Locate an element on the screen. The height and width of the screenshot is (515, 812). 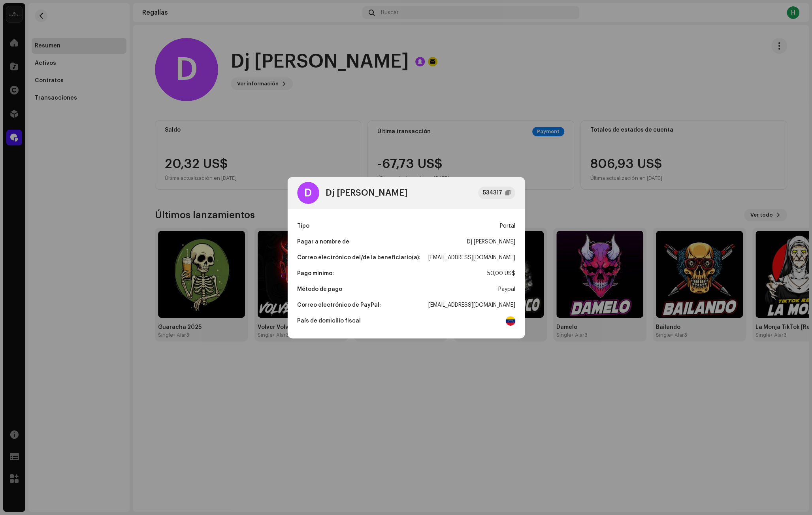
div: Correo electrónico de PayPal: is located at coordinates (339, 305).